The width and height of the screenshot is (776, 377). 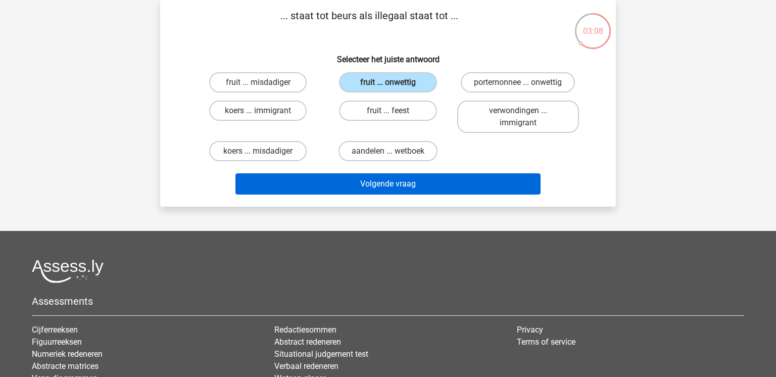 I want to click on h5: Assessments, so click(x=388, y=301).